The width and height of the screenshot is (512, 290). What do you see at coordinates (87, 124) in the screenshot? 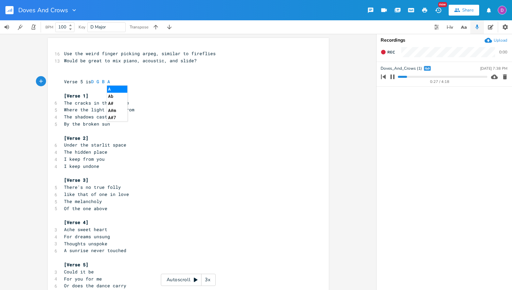
I see `span: By the broken sun` at bounding box center [87, 124].